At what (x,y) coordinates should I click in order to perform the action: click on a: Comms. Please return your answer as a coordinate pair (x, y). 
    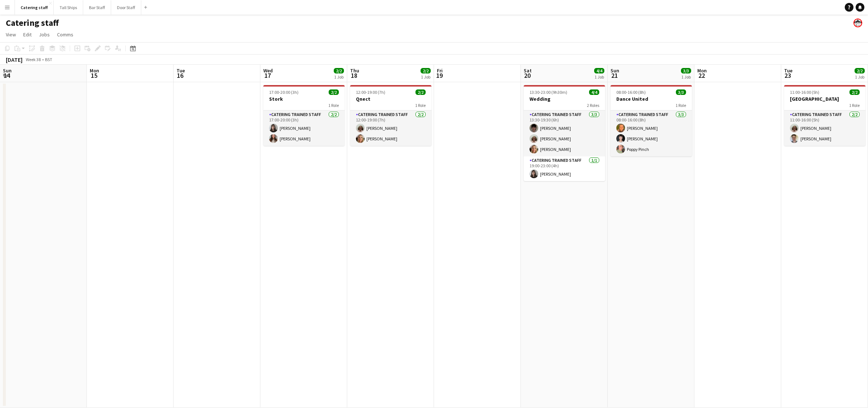
    Looking at the image, I should click on (65, 35).